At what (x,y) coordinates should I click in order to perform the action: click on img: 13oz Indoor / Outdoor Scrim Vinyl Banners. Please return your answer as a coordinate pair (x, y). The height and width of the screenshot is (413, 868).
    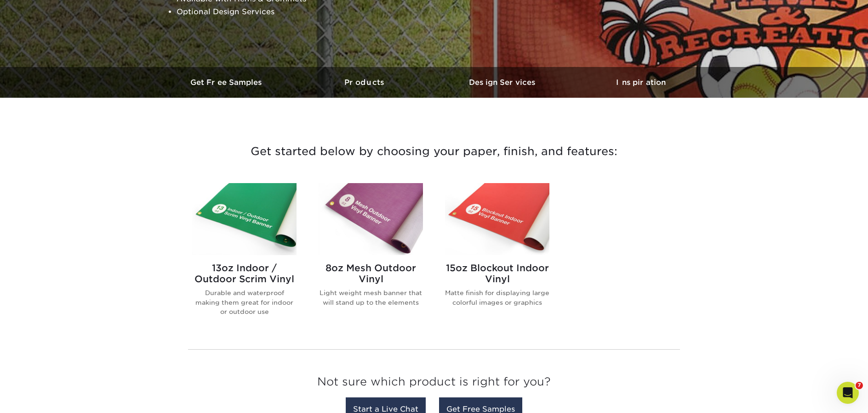
    Looking at the image, I should click on (244, 219).